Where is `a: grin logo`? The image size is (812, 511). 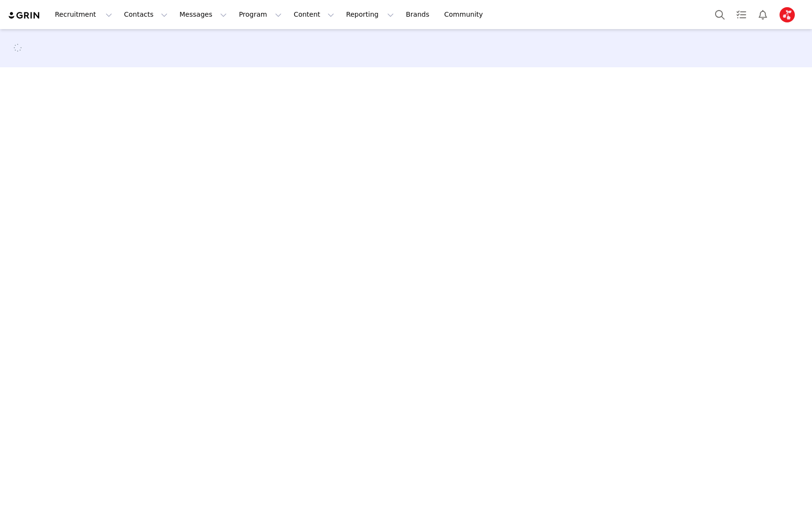 a: grin logo is located at coordinates (24, 15).